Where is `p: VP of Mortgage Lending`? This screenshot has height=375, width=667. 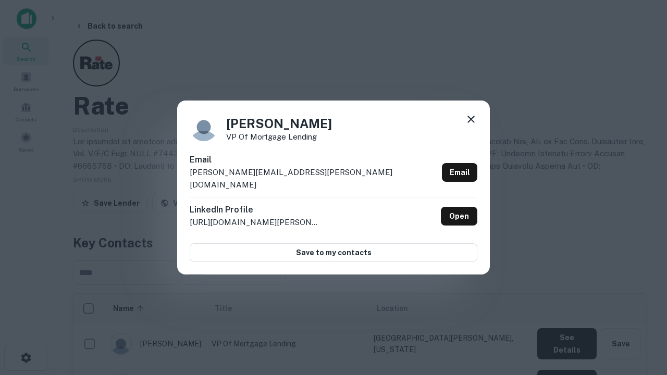 p: VP of Mortgage Lending is located at coordinates (279, 136).